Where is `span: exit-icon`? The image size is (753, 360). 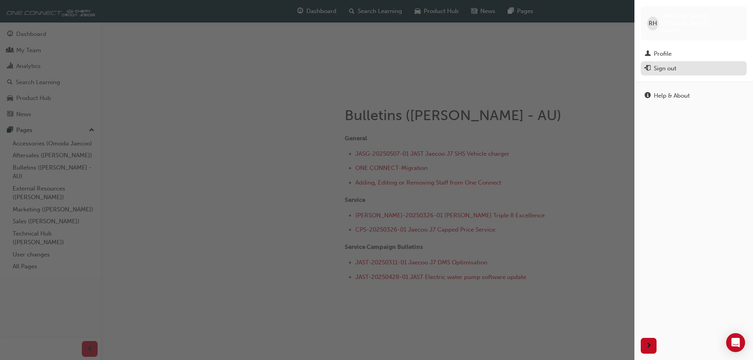 span: exit-icon is located at coordinates (648, 69).